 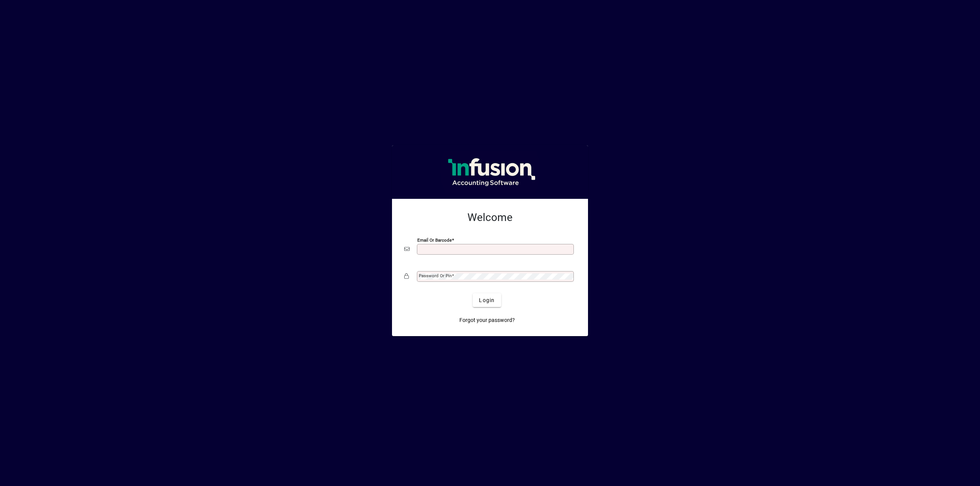 What do you see at coordinates (486, 300) in the screenshot?
I see `button: Login` at bounding box center [486, 300].